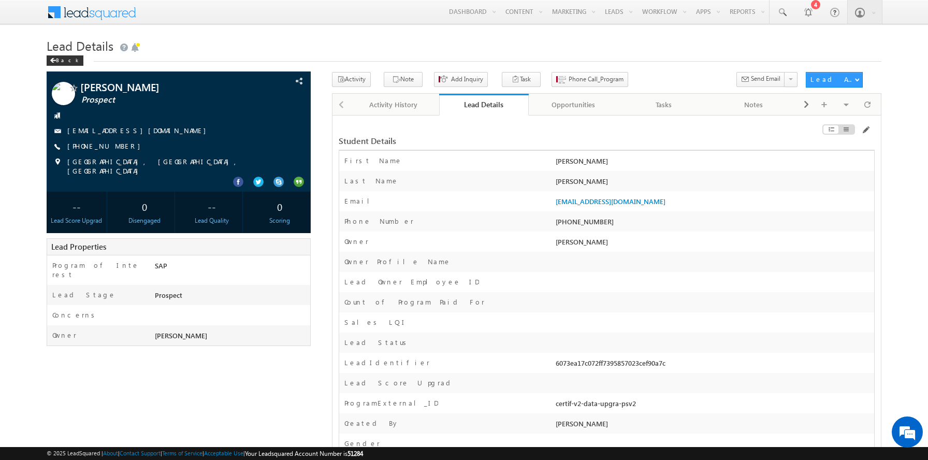 The width and height of the screenshot is (928, 460). What do you see at coordinates (75, 315) in the screenshot?
I see `label: Concerns` at bounding box center [75, 315].